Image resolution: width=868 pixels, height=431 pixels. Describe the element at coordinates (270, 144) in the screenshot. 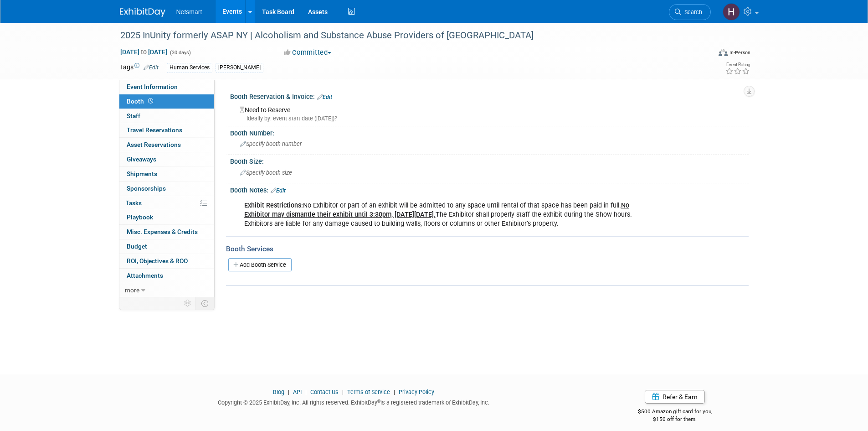

I see `span: Specify booth number` at that location.